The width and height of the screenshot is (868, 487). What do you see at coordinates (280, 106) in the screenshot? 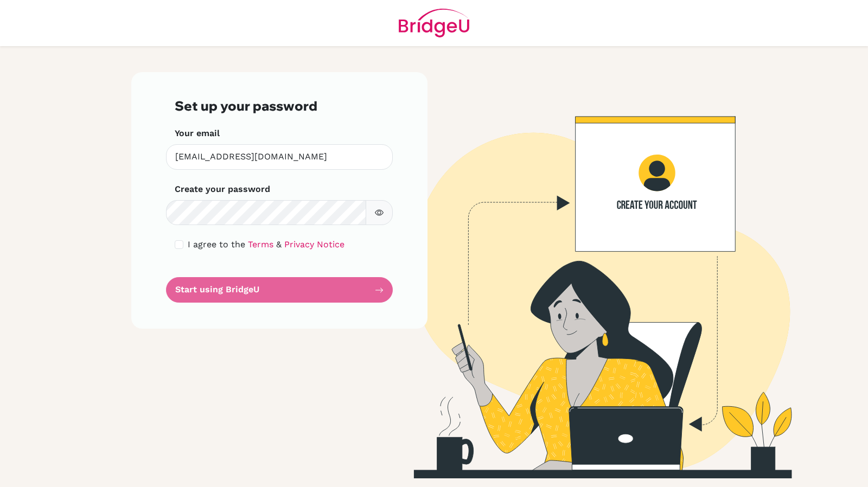
I see `h3: Set up your password` at bounding box center [280, 106].